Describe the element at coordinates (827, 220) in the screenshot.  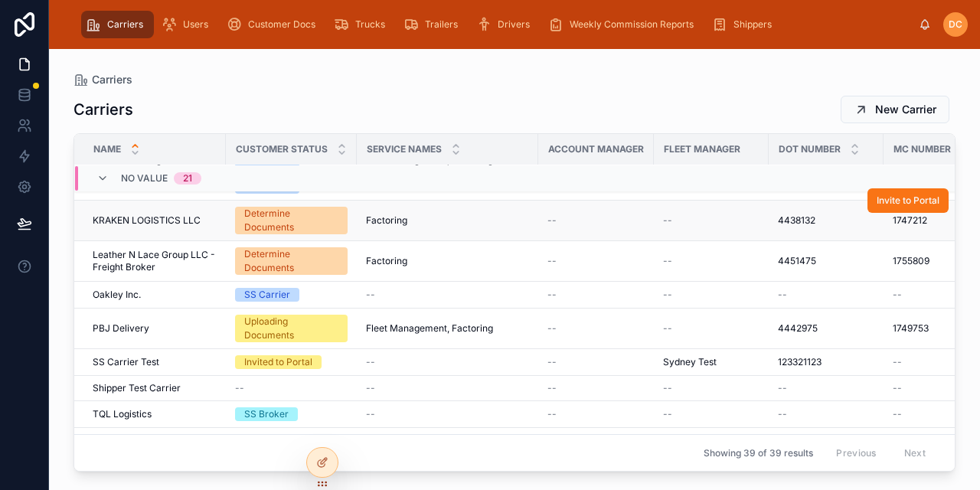
I see `a: 4438132` at that location.